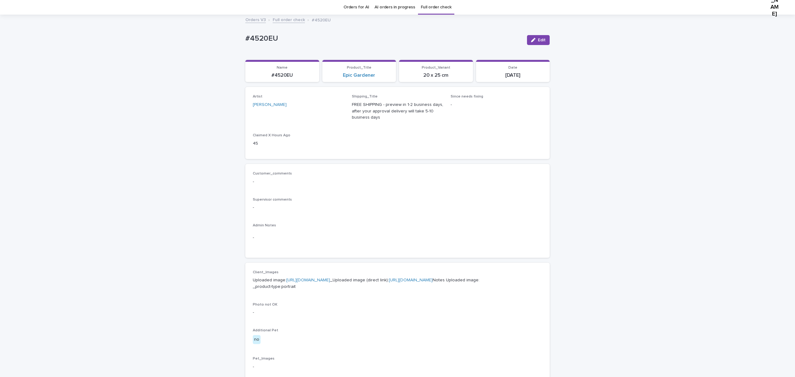 The image size is (795, 377). What do you see at coordinates (272, 174) in the screenshot?
I see `span: Customer_comments` at bounding box center [272, 174].